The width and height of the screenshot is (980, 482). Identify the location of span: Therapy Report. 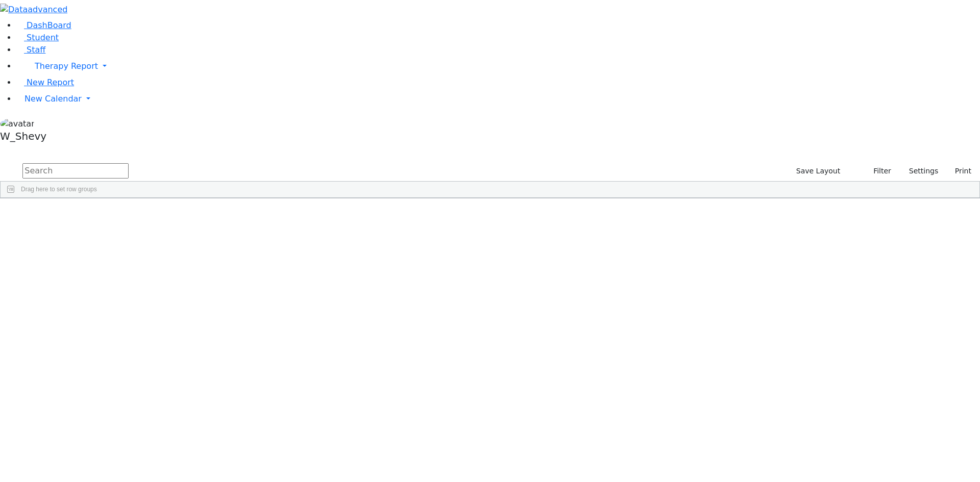
(66, 66).